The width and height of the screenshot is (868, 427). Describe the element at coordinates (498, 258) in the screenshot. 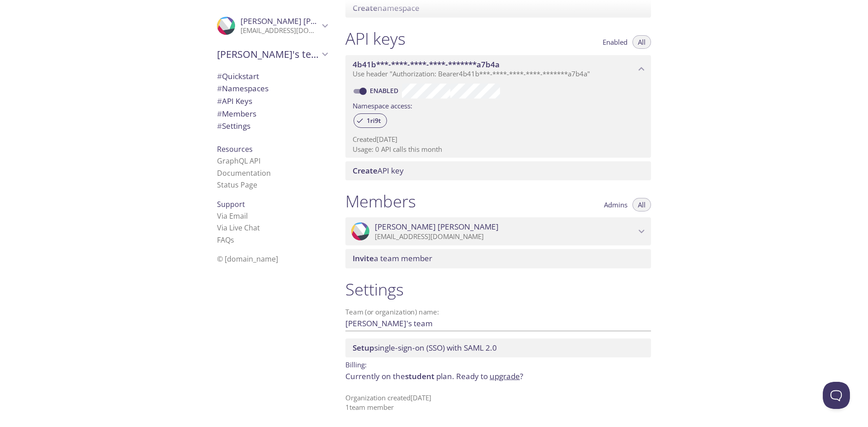

I see `div: Invite a team member` at that location.